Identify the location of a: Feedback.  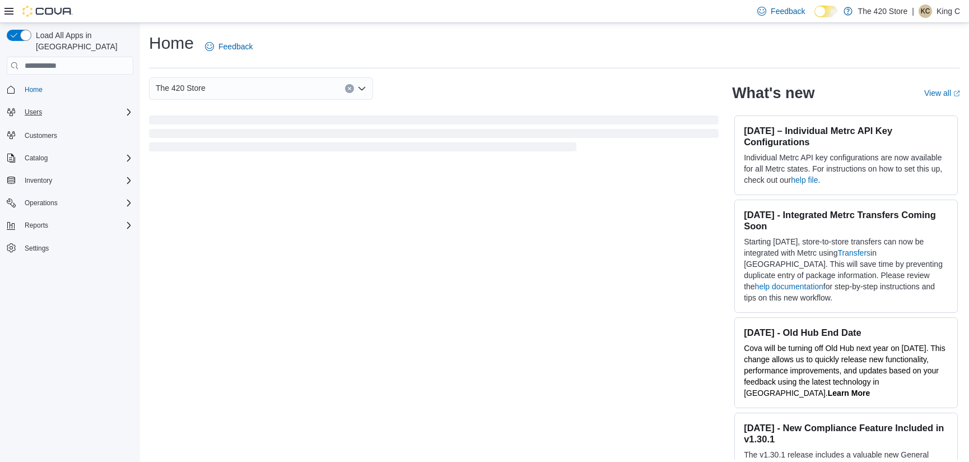
(229, 47).